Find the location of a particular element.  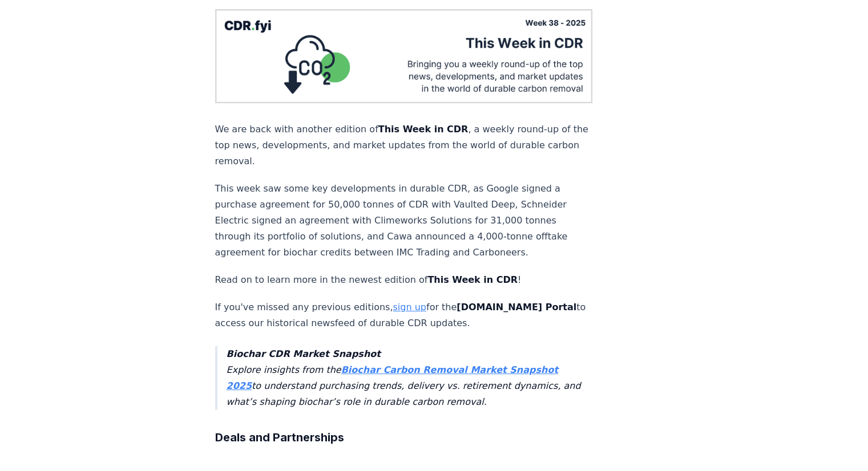

p: Read on to learn more in the newest edition of ! is located at coordinates (404, 280).